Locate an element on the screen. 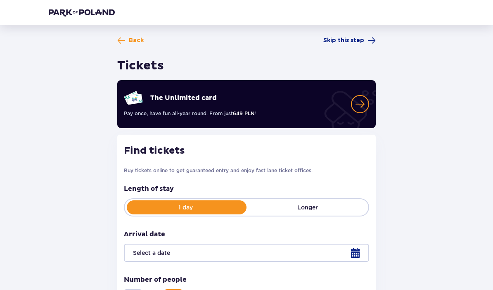 This screenshot has width=493, height=290. h2: Find tickets is located at coordinates (247, 151).